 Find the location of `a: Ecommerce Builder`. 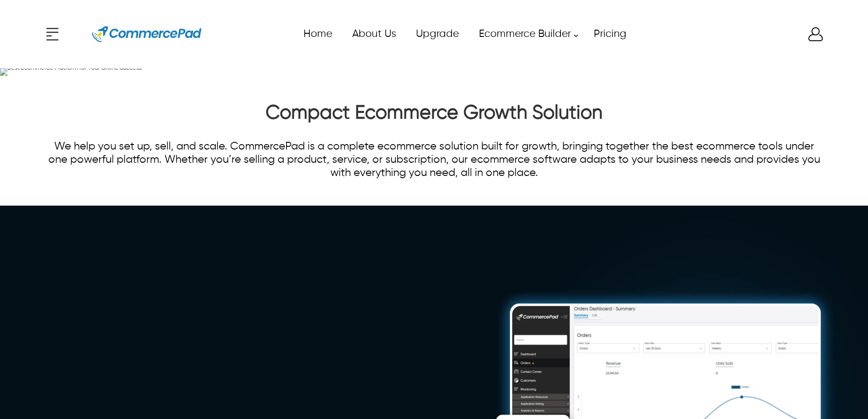

a: Ecommerce Builder is located at coordinates (526, 34).